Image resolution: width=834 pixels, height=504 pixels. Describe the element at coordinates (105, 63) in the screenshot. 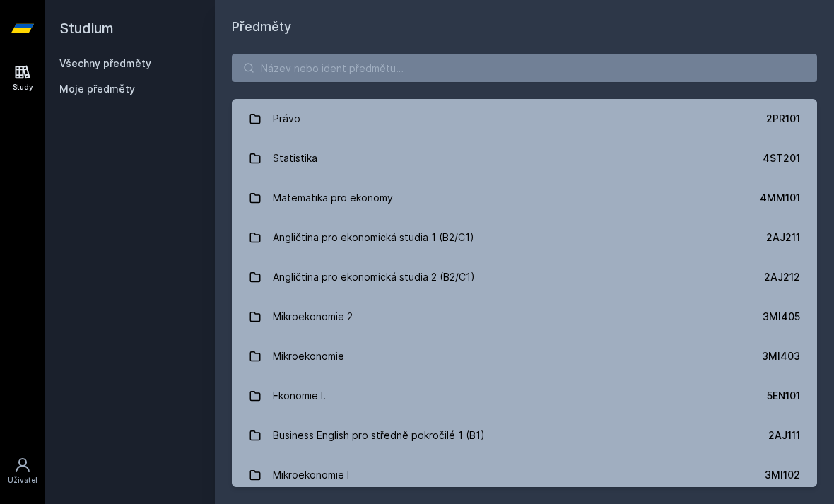

I see `a: Všechny předměty` at that location.